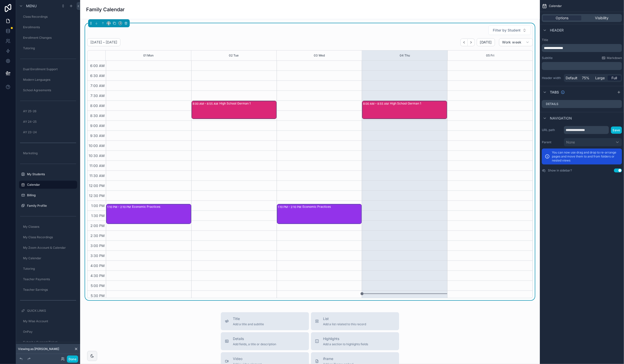  What do you see at coordinates (404, 56) in the screenshot?
I see `button: 04 Thu` at bounding box center [404, 56].